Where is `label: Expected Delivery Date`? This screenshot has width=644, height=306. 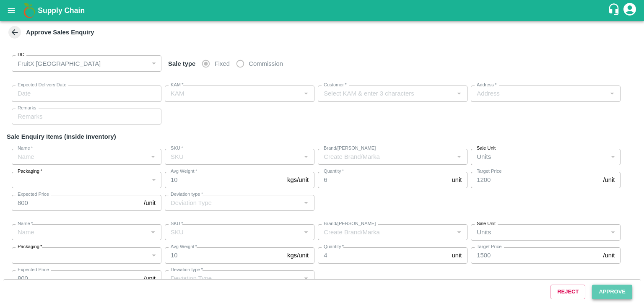
label: Expected Delivery Date is located at coordinates (42, 86).